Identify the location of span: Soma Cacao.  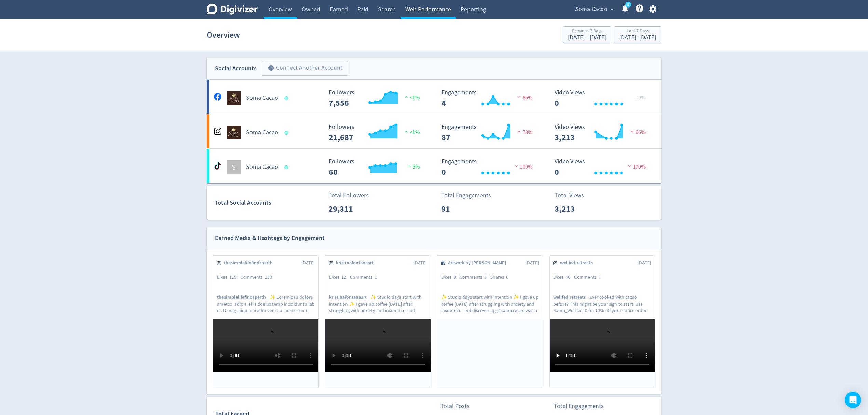
(591, 9).